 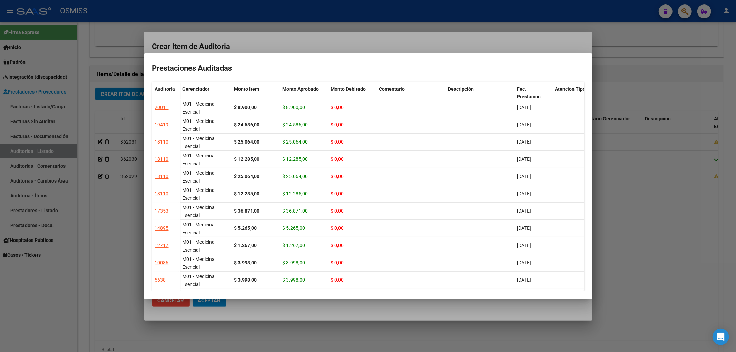 I want to click on div: 20011, so click(x=162, y=107).